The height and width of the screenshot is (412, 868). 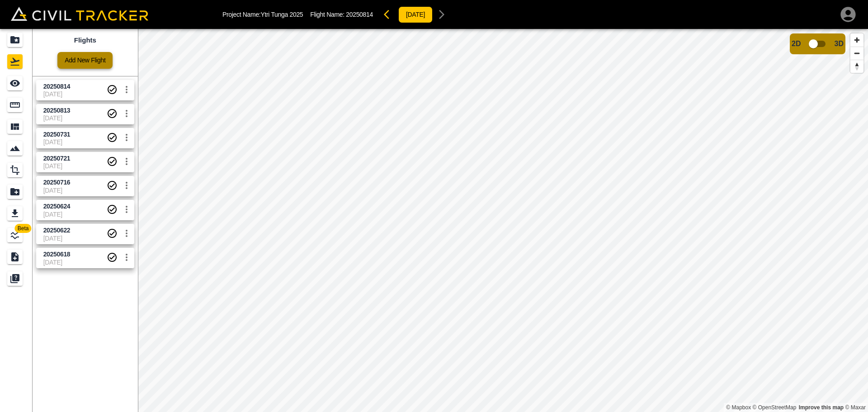 What do you see at coordinates (79, 13) in the screenshot?
I see `img: Civil Tracker` at bounding box center [79, 13].